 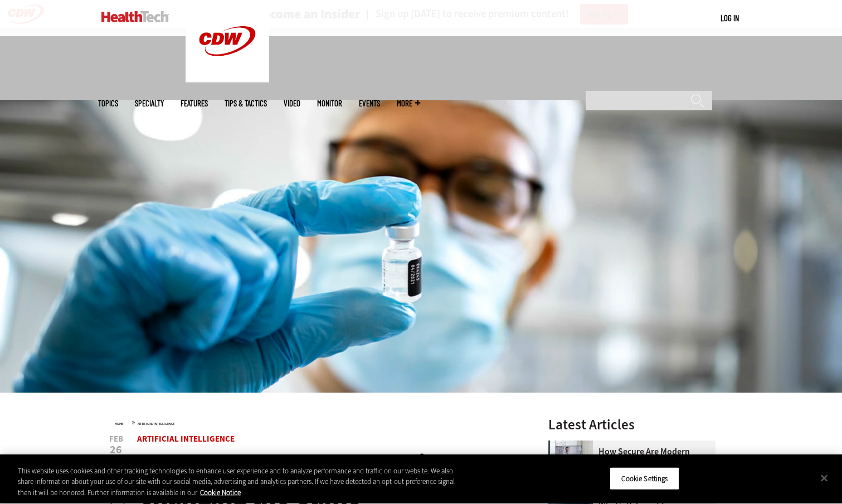 What do you see at coordinates (571, 463) in the screenshot?
I see `img: care team speaks with physician over conference call` at bounding box center [571, 463].